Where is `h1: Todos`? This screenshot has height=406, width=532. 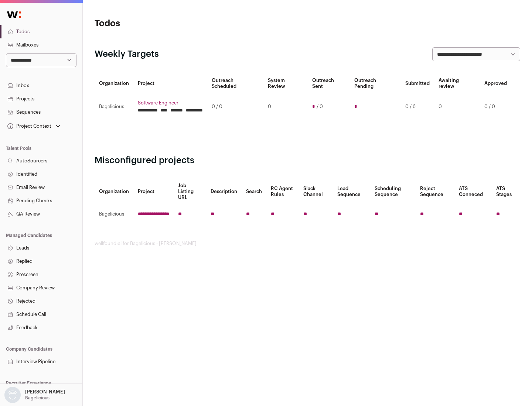
h1: Todos is located at coordinates (166, 23).